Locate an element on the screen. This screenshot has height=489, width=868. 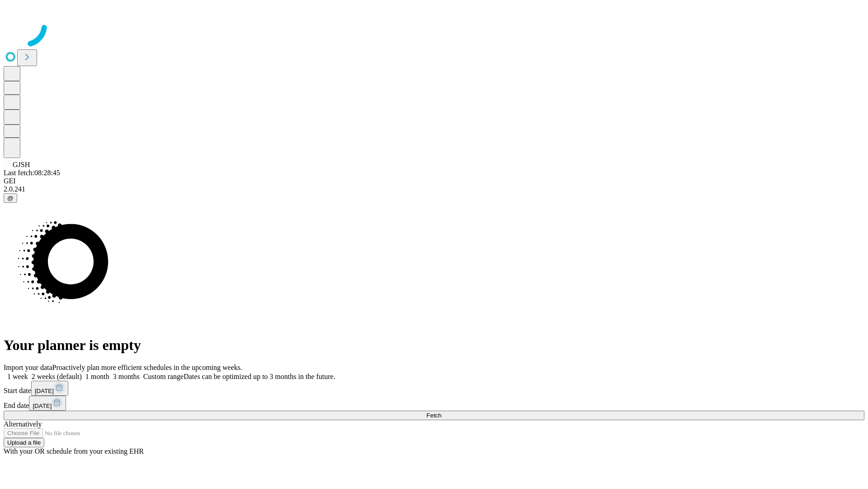
span: 1 month is located at coordinates (98, 376).